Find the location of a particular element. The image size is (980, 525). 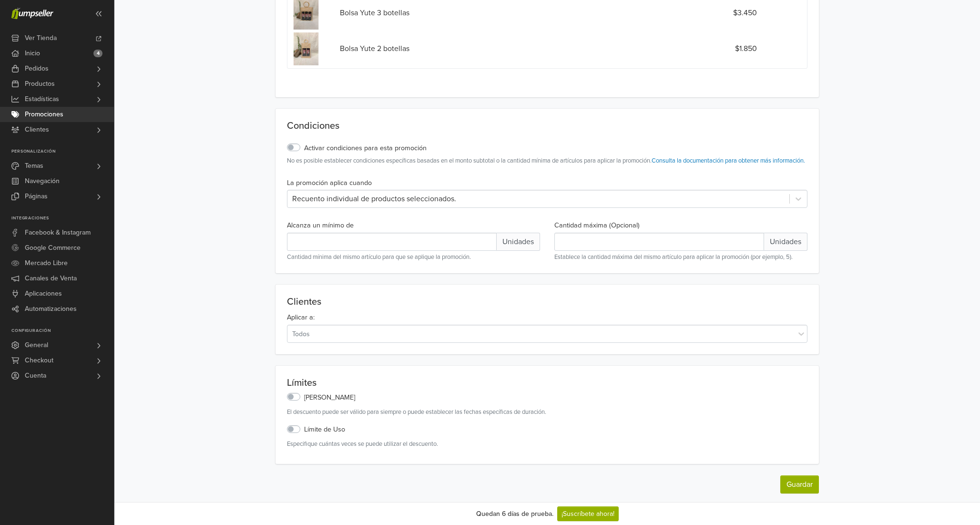

span: Canales de Venta is located at coordinates (51, 279).